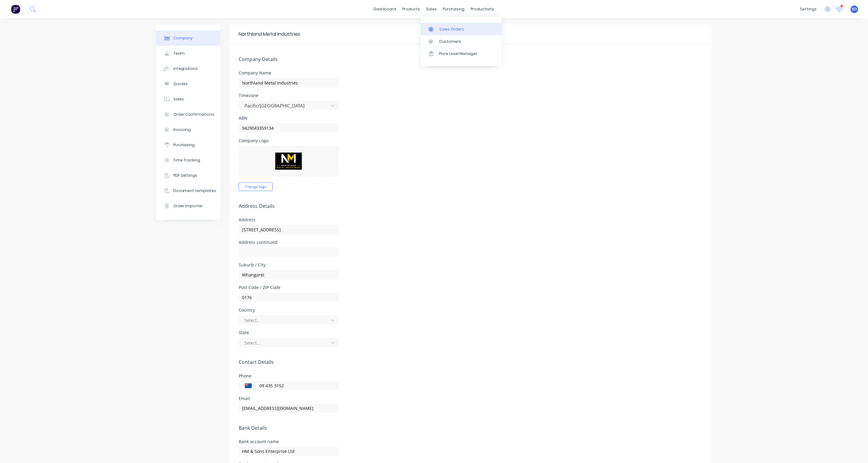 The width and height of the screenshot is (868, 463). What do you see at coordinates (188, 69) in the screenshot?
I see `button: Integrations` at bounding box center [188, 69].